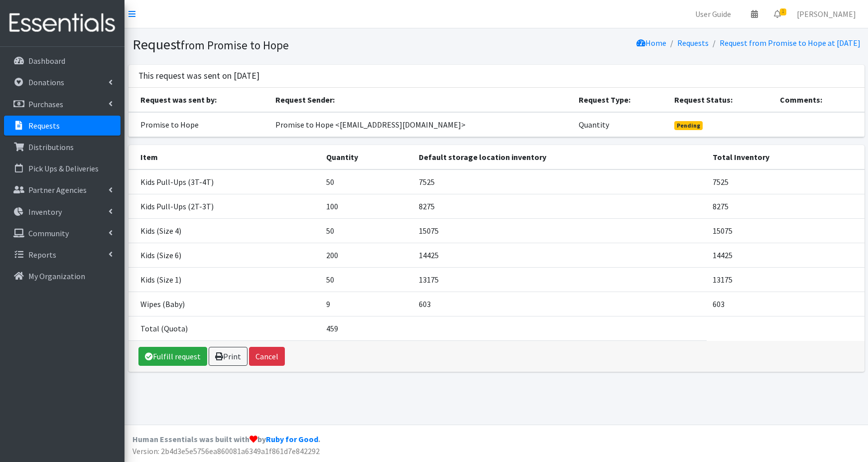  Describe the element at coordinates (63, 169) in the screenshot. I see `p: Pick Ups & Deliveries` at that location.